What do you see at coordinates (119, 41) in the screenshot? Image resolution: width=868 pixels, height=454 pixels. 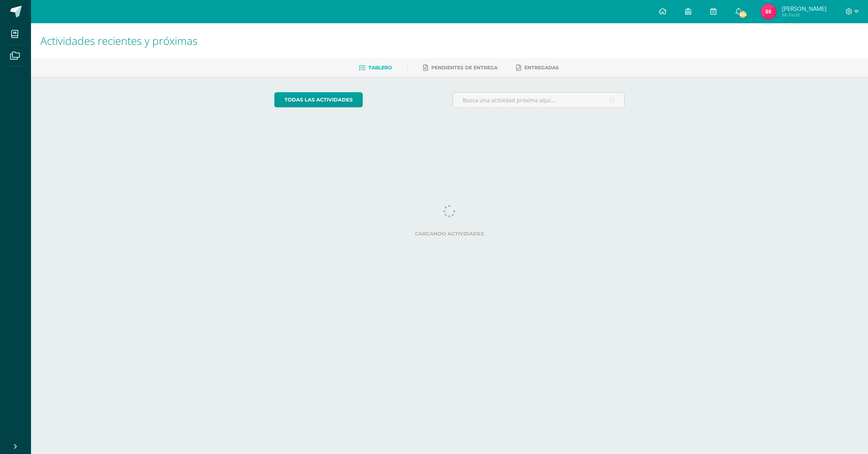 I see `span: Actividades recientes y próximas` at bounding box center [119, 41].